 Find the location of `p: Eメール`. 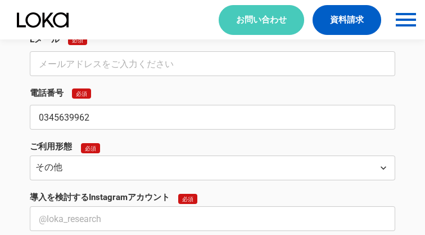

p: Eメール is located at coordinates (44, 39).